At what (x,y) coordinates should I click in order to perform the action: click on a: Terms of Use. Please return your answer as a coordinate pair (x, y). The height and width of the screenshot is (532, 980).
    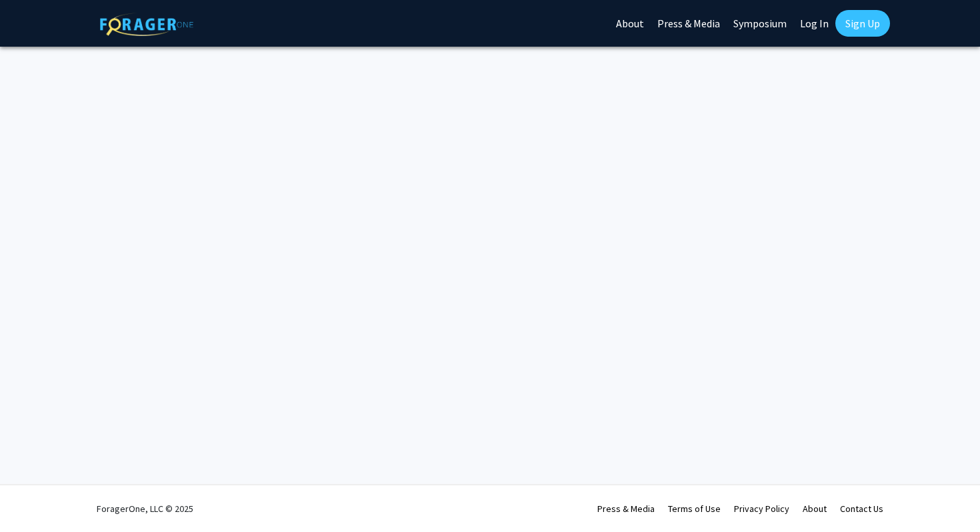
    Looking at the image, I should click on (694, 509).